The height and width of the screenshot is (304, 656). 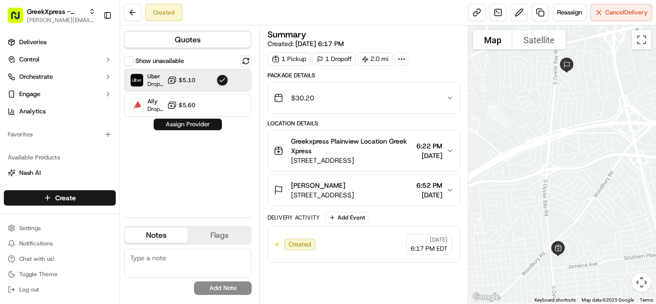 What do you see at coordinates (570, 12) in the screenshot?
I see `button: Reassign` at bounding box center [570, 12].